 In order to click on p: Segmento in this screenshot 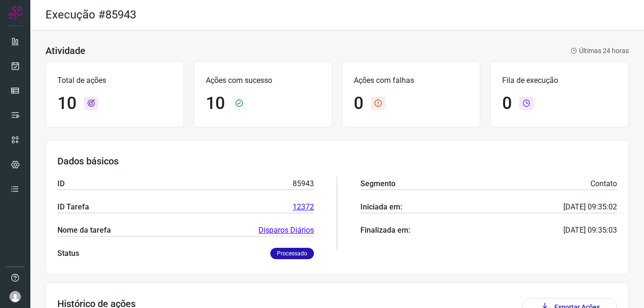, I will do `click(377, 184)`.